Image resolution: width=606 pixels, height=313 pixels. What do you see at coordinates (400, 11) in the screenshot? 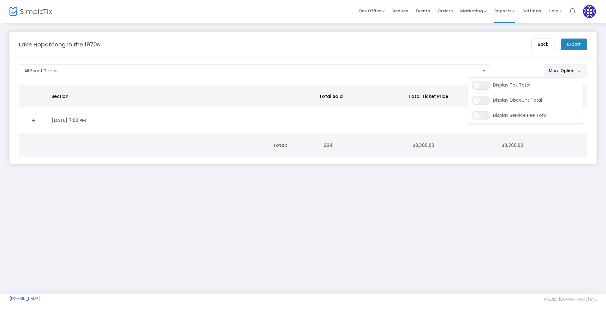
I see `span: Venues` at bounding box center [400, 11].